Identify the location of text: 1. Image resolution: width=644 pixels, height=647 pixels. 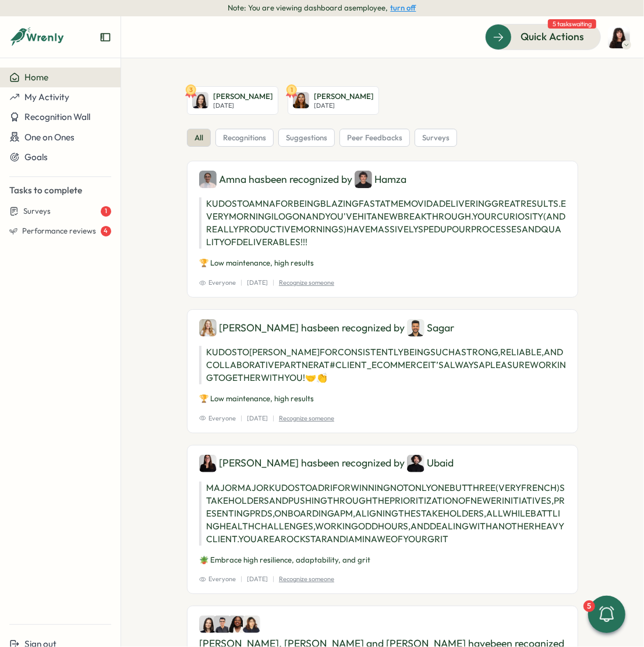
(291, 90).